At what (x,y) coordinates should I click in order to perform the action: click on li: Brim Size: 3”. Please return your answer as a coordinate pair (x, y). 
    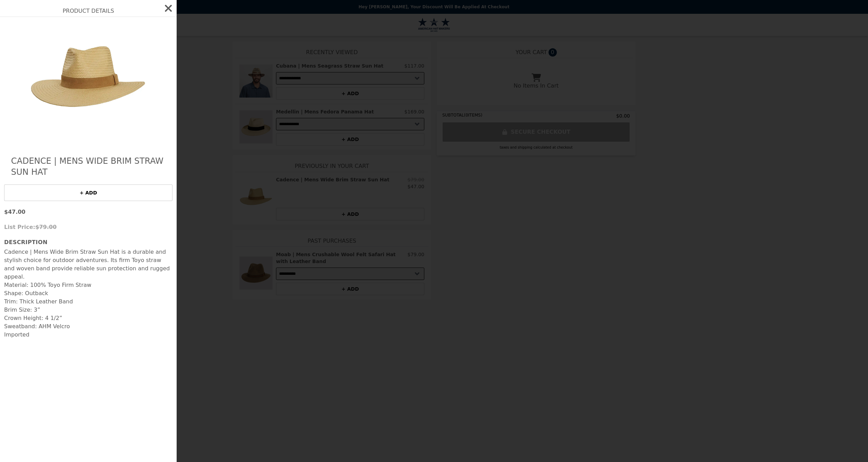
    Looking at the image, I should click on (89, 310).